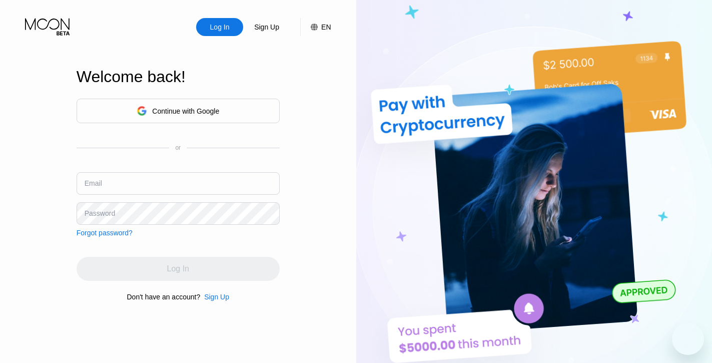  Describe the element at coordinates (105, 233) in the screenshot. I see `div: Forgot password?` at that location.